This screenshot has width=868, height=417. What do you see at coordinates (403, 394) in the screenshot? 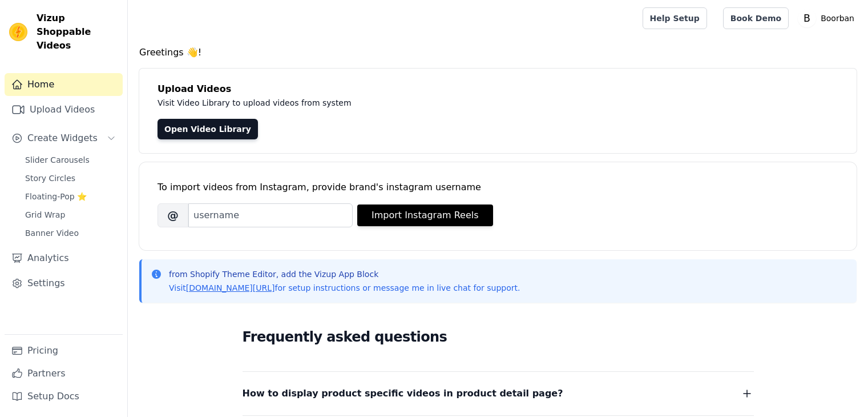
I see `span: How to display product specific videos in product detail page?` at bounding box center [403, 394].